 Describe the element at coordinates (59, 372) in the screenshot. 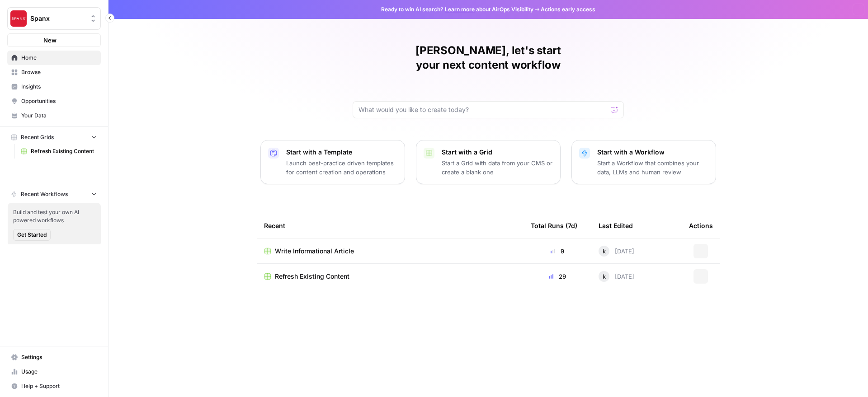

I see `span: Usage` at that location.